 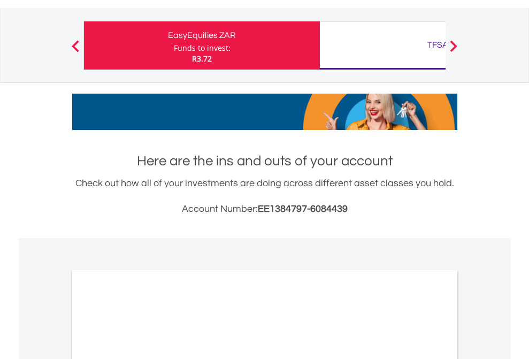 I want to click on span: R3.72, so click(x=202, y=58).